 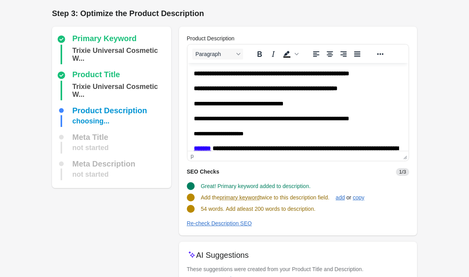 I want to click on body: Rich Text Area. Press ALT-0 for help., so click(x=110, y=60).